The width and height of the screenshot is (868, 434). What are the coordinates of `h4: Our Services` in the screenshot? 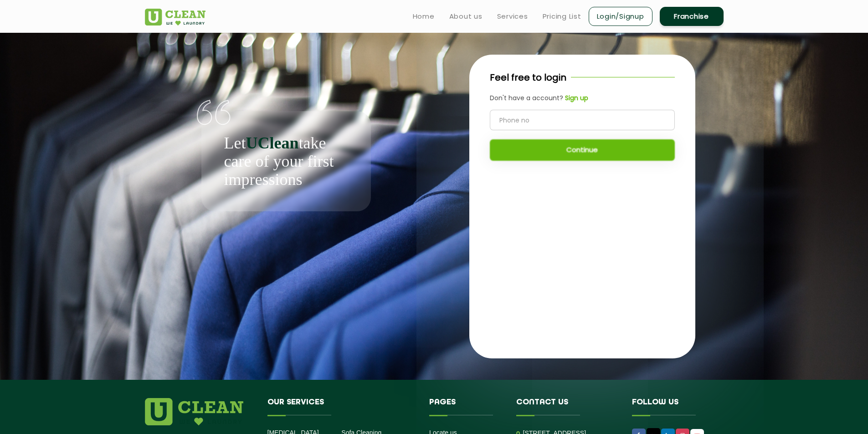 It's located at (342, 407).